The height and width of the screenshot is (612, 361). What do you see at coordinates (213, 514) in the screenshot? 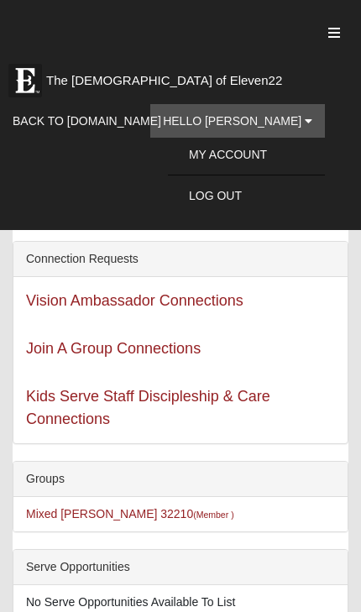
I see `small: (Member )` at bounding box center [213, 514].